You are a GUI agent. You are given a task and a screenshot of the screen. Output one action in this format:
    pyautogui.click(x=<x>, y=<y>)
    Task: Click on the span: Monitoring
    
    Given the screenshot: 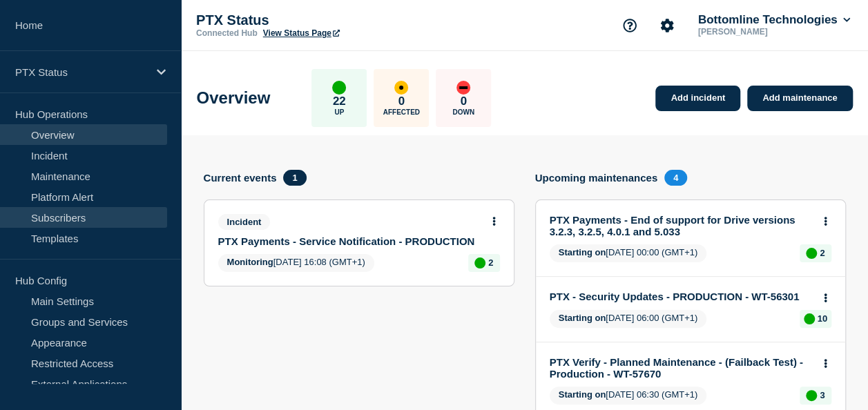 What is the action you would take?
    pyautogui.click(x=250, y=261)
    